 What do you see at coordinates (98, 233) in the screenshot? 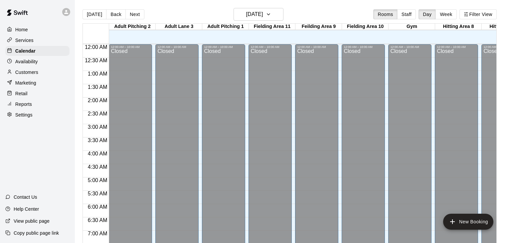
I see `span: 7:00 AM` at bounding box center [98, 233].